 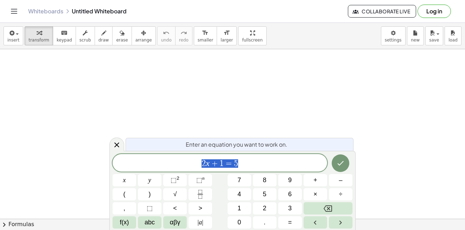 What do you see at coordinates (265, 208) in the screenshot?
I see `button: 2` at bounding box center [265, 208].